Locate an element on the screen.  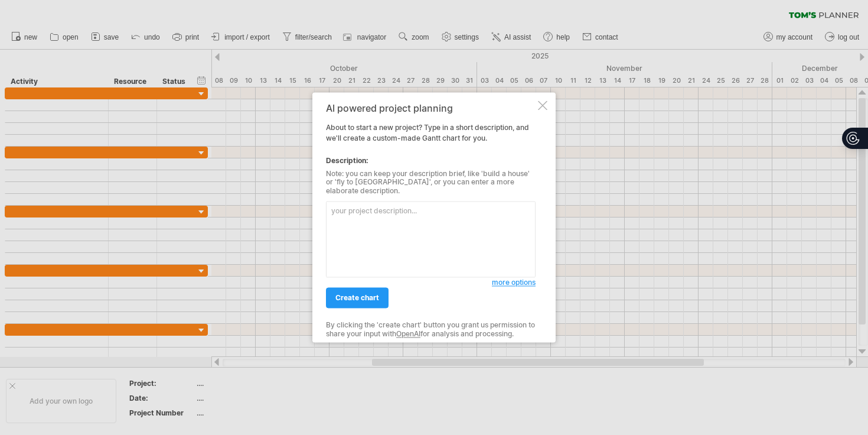
span: more options is located at coordinates (514, 283).